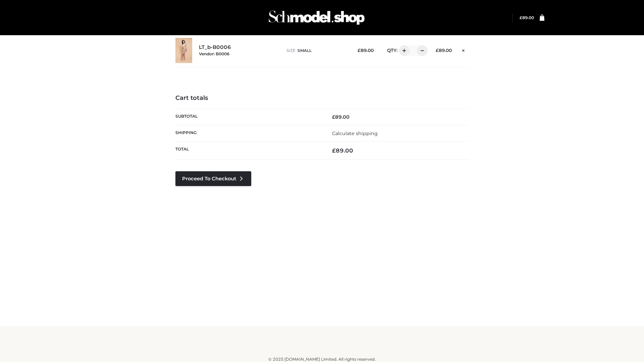 This screenshot has height=362, width=644. I want to click on th: Subtotal, so click(249, 116).